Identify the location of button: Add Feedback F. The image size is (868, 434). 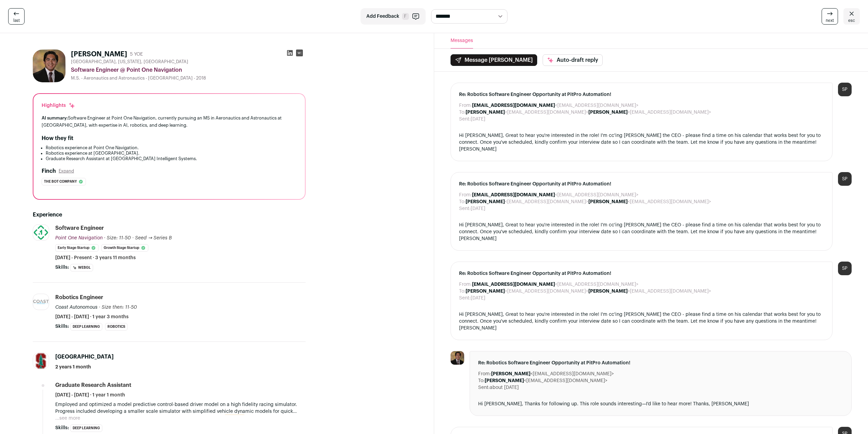
(393, 16).